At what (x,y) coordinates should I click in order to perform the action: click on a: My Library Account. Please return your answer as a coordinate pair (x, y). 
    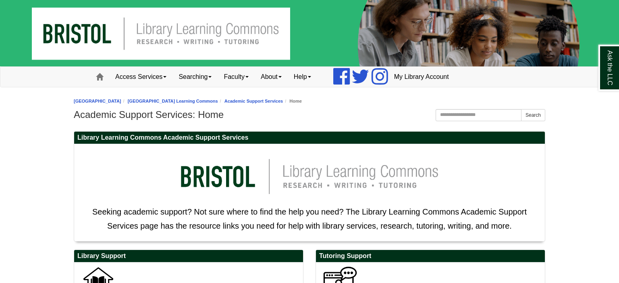
    Looking at the image, I should click on (421, 77).